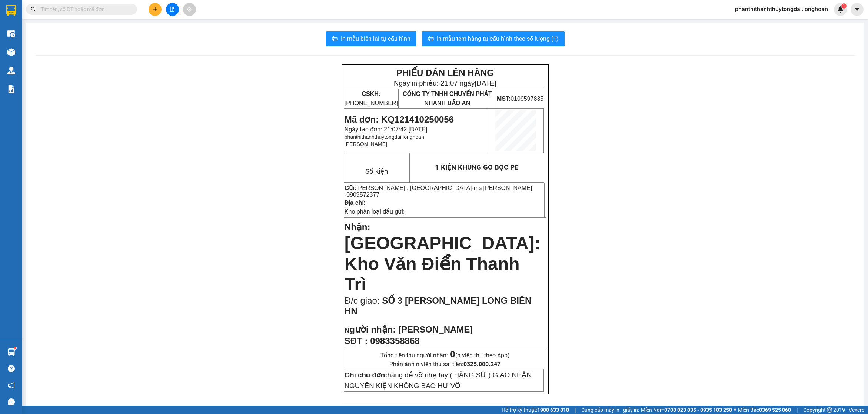 The height and width of the screenshot is (414, 868). I want to click on strong: 0325.000.247, so click(482, 364).